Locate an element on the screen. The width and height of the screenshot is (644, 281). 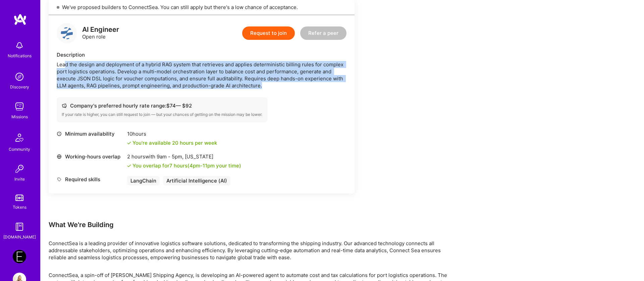
div: Artificial Intelligence (AI) is located at coordinates (197, 181).